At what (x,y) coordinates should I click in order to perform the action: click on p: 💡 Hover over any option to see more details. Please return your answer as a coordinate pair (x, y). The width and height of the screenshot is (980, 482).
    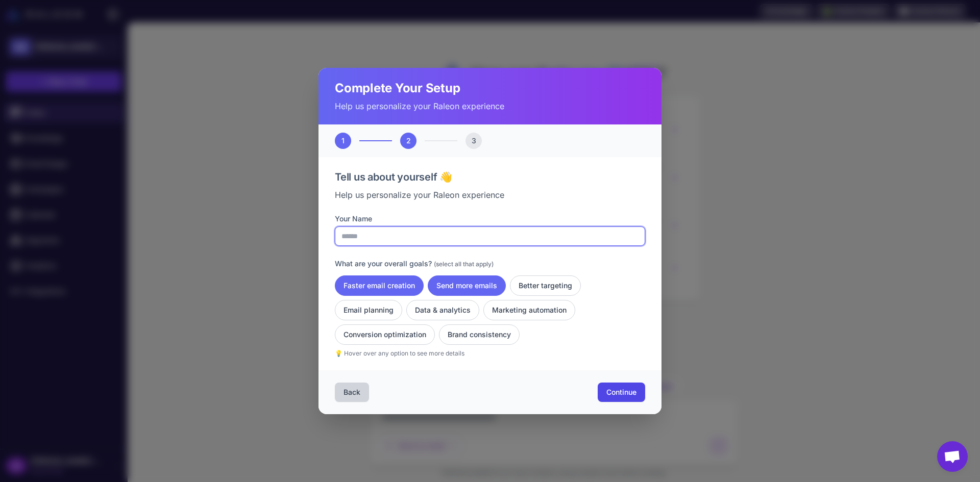
    Looking at the image, I should click on (490, 354).